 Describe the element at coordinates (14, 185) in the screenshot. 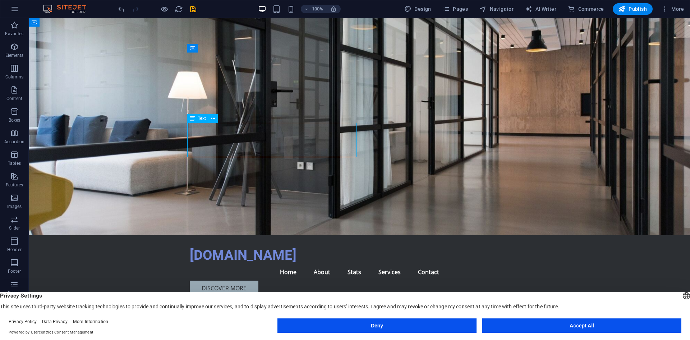

I see `p: Features` at that location.